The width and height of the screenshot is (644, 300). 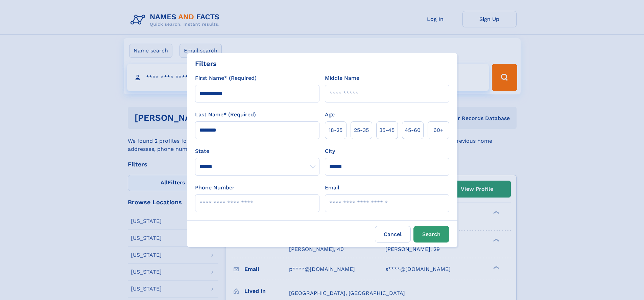 What do you see at coordinates (332, 188) in the screenshot?
I see `label: Email` at bounding box center [332, 188].